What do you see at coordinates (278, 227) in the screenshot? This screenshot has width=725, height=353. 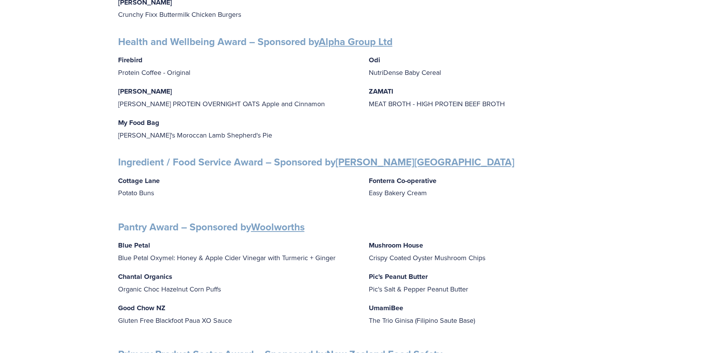 I see `a: Woolworths` at bounding box center [278, 227].